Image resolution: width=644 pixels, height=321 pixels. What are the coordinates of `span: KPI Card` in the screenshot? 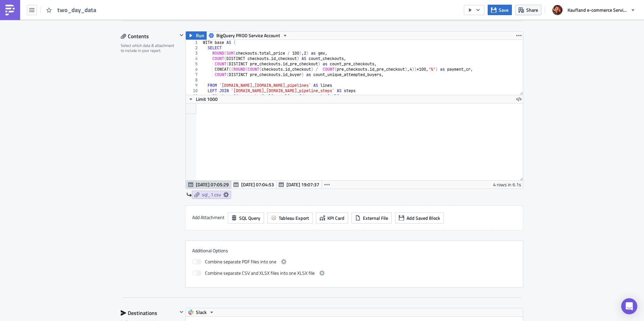 It's located at (336, 218).